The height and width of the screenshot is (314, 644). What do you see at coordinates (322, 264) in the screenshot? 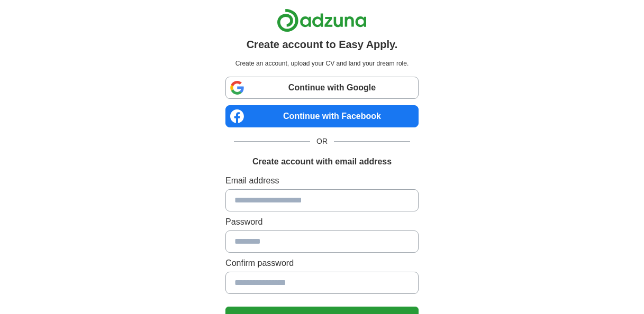
I see `label: Confirm password` at bounding box center [322, 264].